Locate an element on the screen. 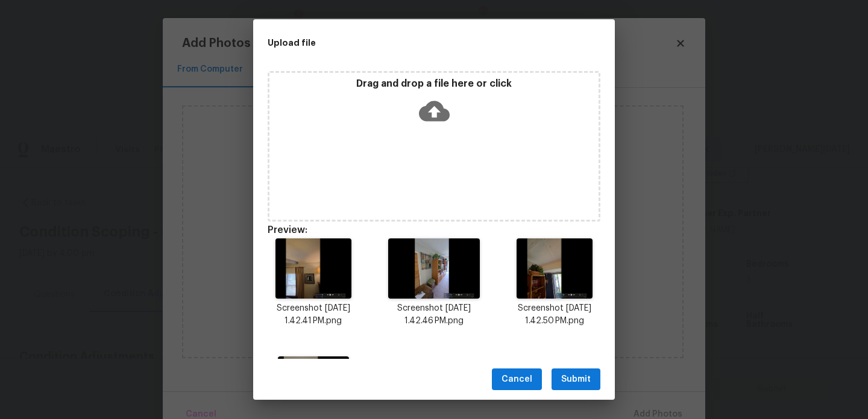  h2: Upload file is located at coordinates (407, 43).